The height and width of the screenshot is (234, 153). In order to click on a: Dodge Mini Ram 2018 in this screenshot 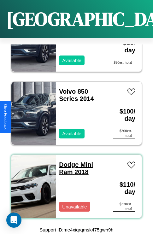, I will do `click(76, 168)`.